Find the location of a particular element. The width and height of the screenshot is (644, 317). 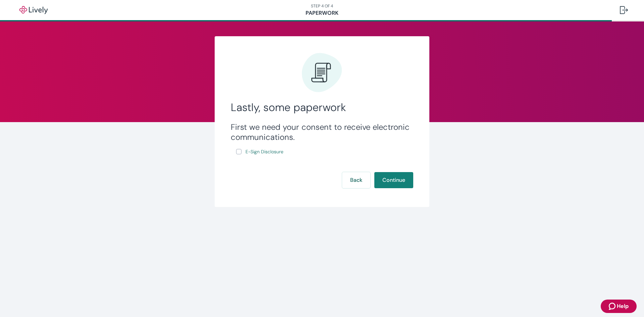

button: Log out is located at coordinates (624, 10).